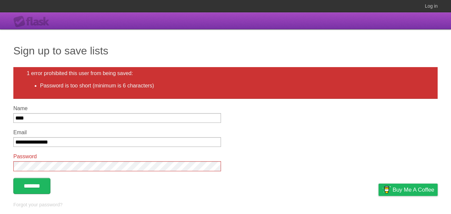 This screenshot has width=451, height=214. Describe the element at coordinates (117, 133) in the screenshot. I see `label: Email` at that location.